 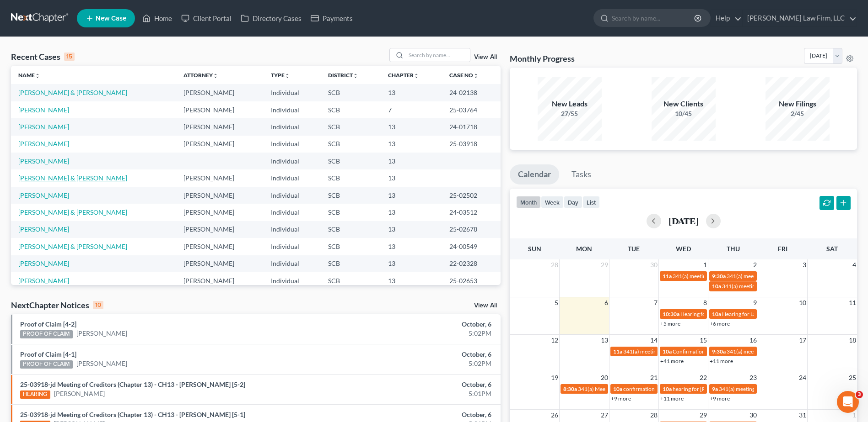 I want to click on a: +6 more, so click(x=720, y=324).